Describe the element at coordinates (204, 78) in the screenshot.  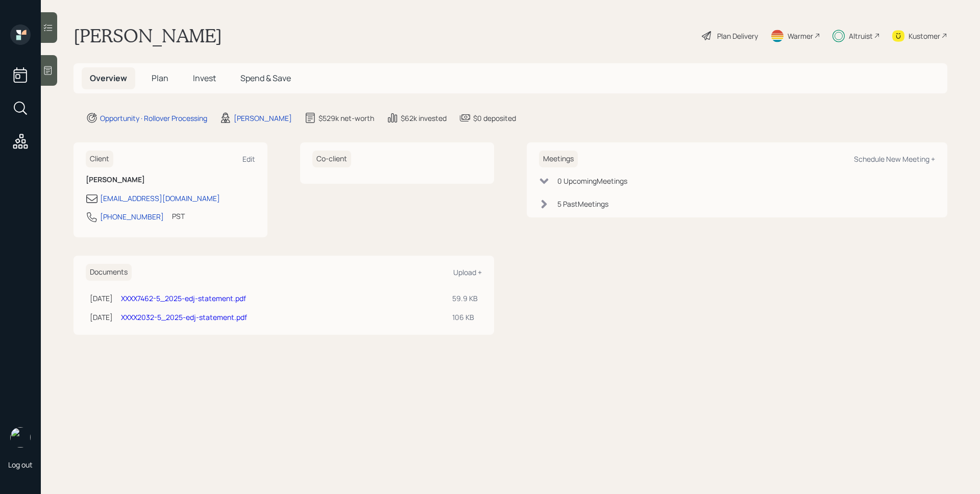
I see `span: Invest` at that location.